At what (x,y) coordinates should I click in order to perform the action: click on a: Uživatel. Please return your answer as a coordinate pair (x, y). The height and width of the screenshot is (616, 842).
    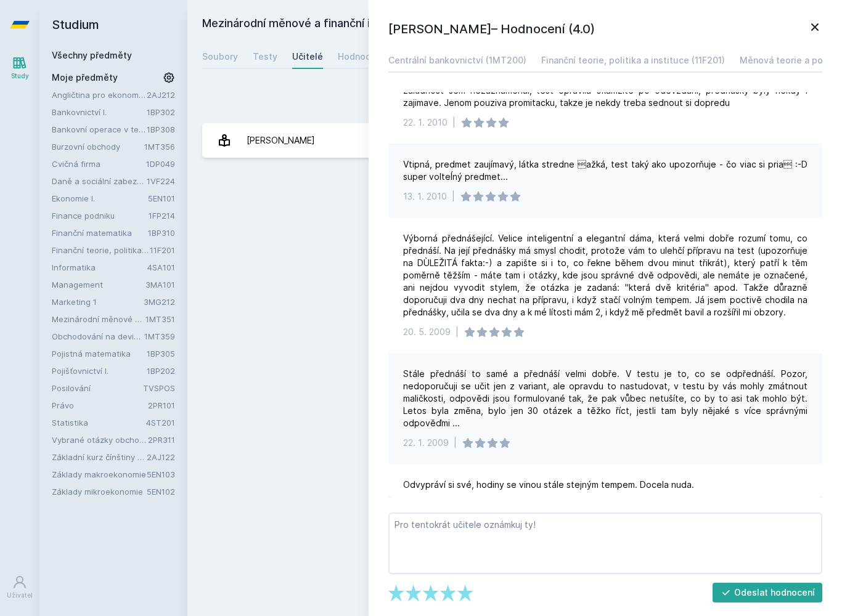
    Looking at the image, I should click on (20, 587).